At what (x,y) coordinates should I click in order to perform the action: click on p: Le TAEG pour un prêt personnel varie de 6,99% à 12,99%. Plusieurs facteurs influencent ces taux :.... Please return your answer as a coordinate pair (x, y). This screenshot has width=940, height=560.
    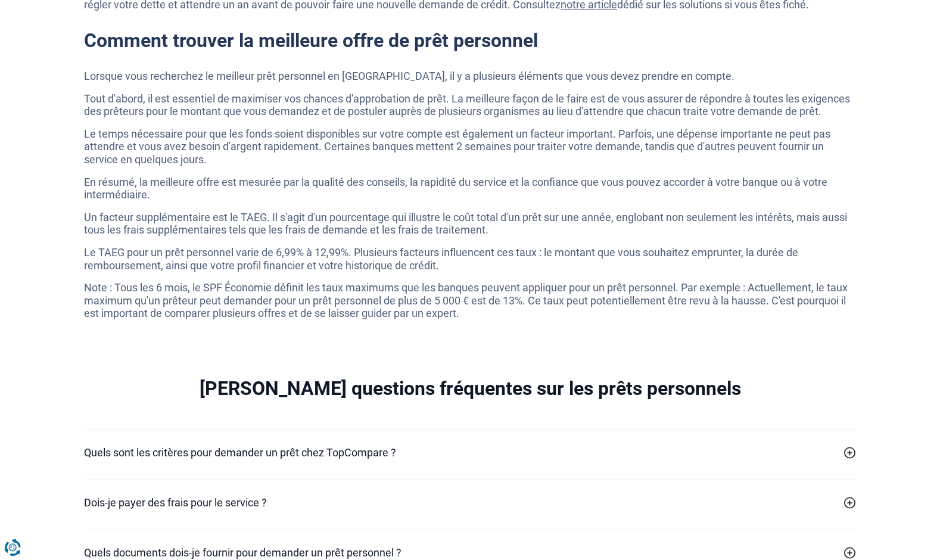
    Looking at the image, I should click on (470, 258).